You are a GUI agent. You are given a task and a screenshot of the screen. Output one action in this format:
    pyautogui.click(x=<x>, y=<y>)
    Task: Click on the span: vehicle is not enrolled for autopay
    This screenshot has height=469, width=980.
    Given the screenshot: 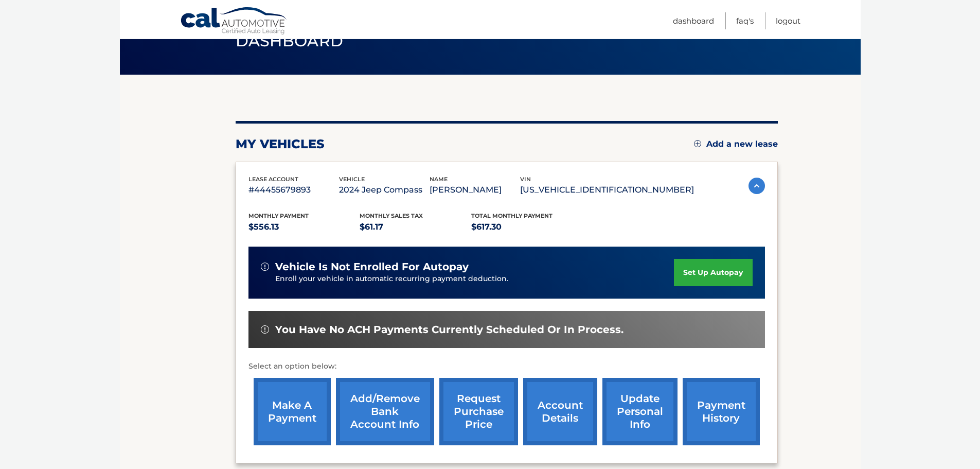 What is the action you would take?
    pyautogui.click(x=372, y=267)
    